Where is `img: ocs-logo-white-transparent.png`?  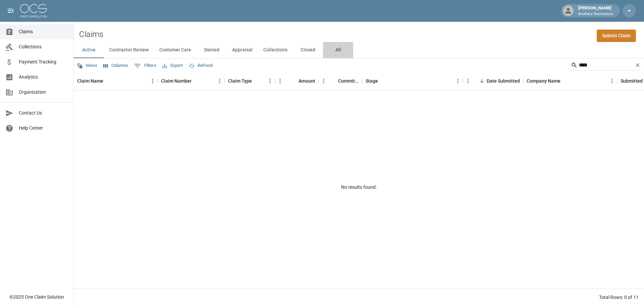
img: ocs-logo-white-transparent.png is located at coordinates (33, 11).